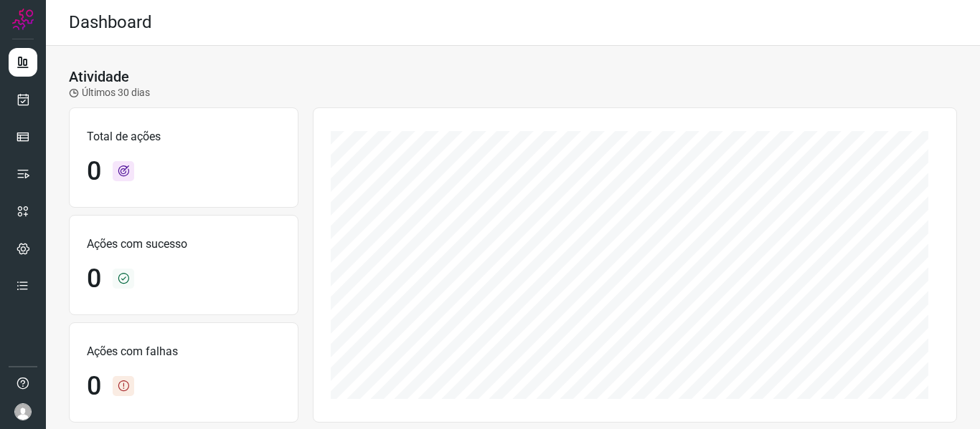 This screenshot has height=429, width=980. What do you see at coordinates (99, 77) in the screenshot?
I see `h3: Atividade` at bounding box center [99, 77].